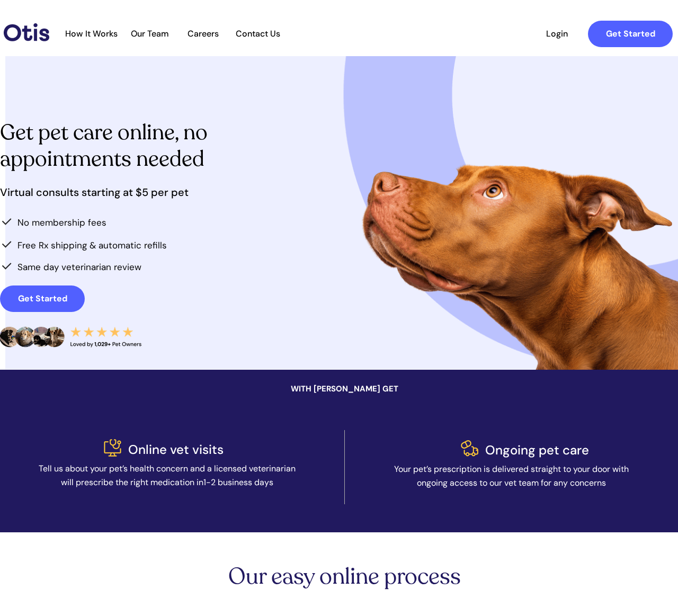  What do you see at coordinates (203, 34) in the screenshot?
I see `span: Careers` at bounding box center [203, 34].